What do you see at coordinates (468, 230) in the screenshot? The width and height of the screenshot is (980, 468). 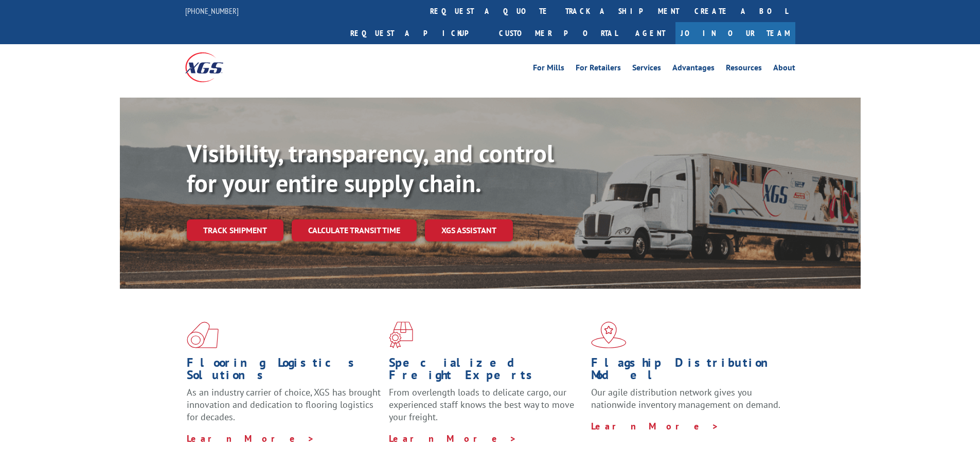 I see `a: XGS ASSISTANT` at bounding box center [468, 230].